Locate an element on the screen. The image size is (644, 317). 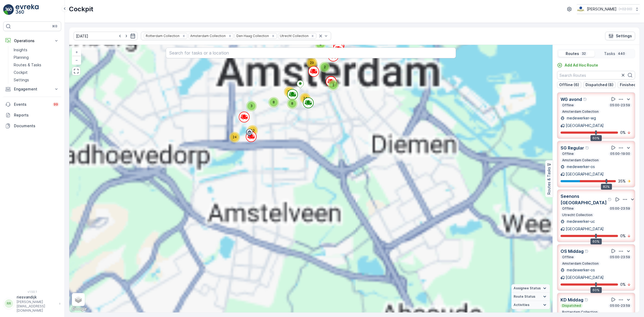
p: 99 is located at coordinates (56, 104).